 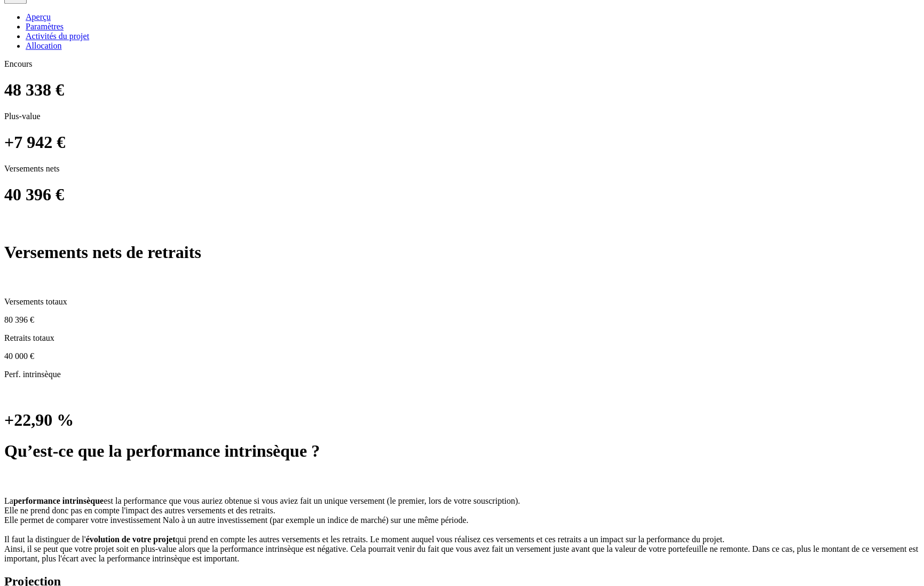 What do you see at coordinates (462, 338) in the screenshot?
I see `p: Retraits totaux` at bounding box center [462, 338].